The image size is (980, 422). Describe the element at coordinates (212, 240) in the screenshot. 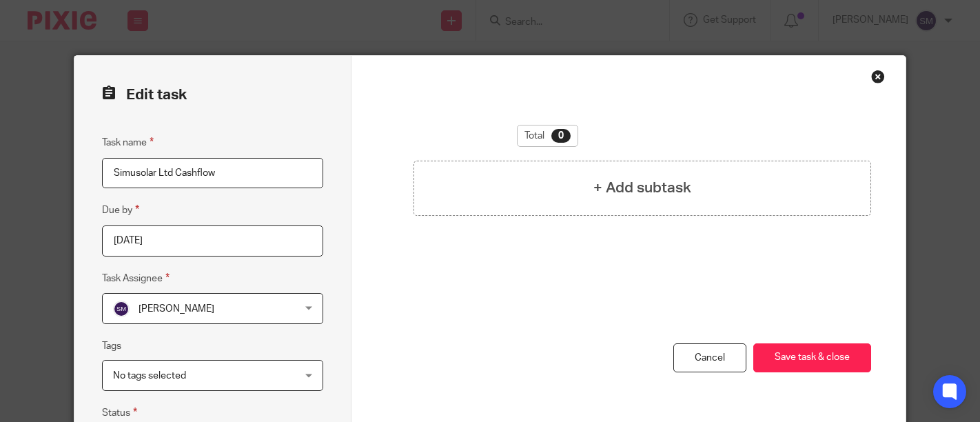

I see `input: Pick a date` at that location.